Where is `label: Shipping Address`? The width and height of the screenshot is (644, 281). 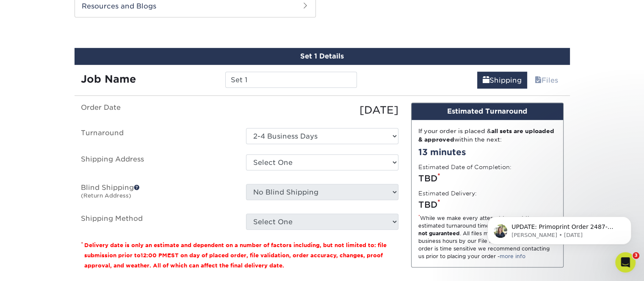 label: Shipping Address is located at coordinates (157, 164).